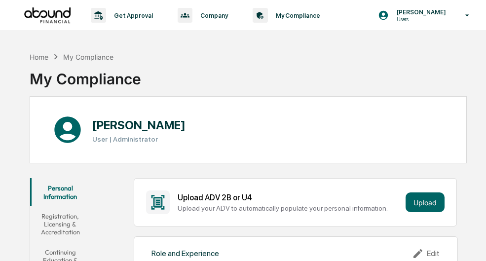 This screenshot has height=261, width=486. Describe the element at coordinates (60, 224) in the screenshot. I see `button: Registration, Licensing & Accreditation` at that location.